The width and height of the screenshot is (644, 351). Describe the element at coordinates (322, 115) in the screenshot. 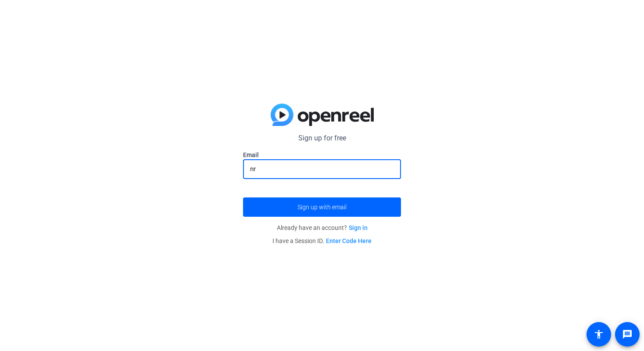

I see `img: blue-gradient.svg` at that location.